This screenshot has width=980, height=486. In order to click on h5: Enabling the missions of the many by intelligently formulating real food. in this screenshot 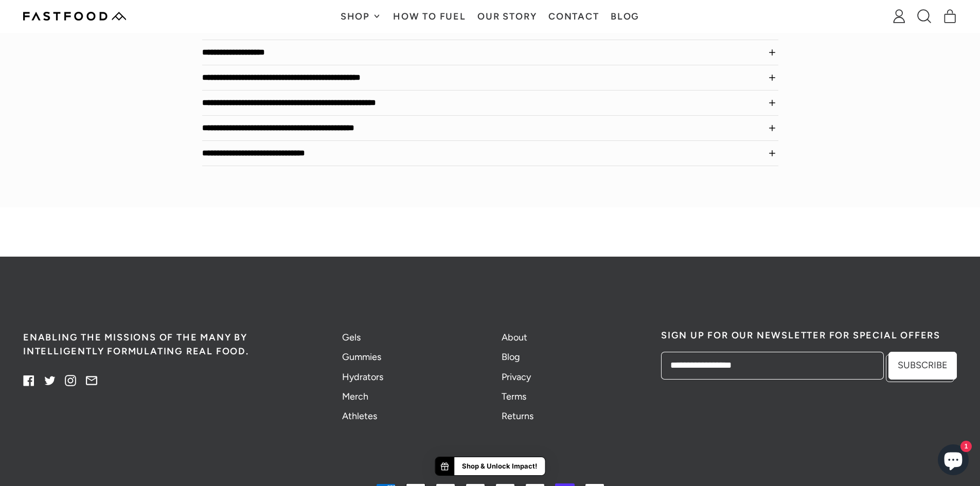, I will do `click(171, 345)`.